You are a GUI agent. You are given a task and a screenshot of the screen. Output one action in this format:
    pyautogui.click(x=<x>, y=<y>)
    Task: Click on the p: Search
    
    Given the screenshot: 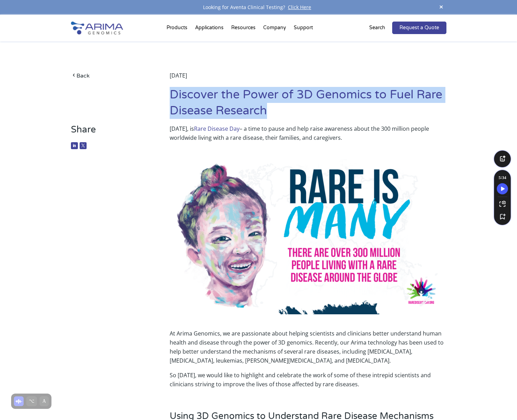 What is the action you would take?
    pyautogui.click(x=377, y=28)
    